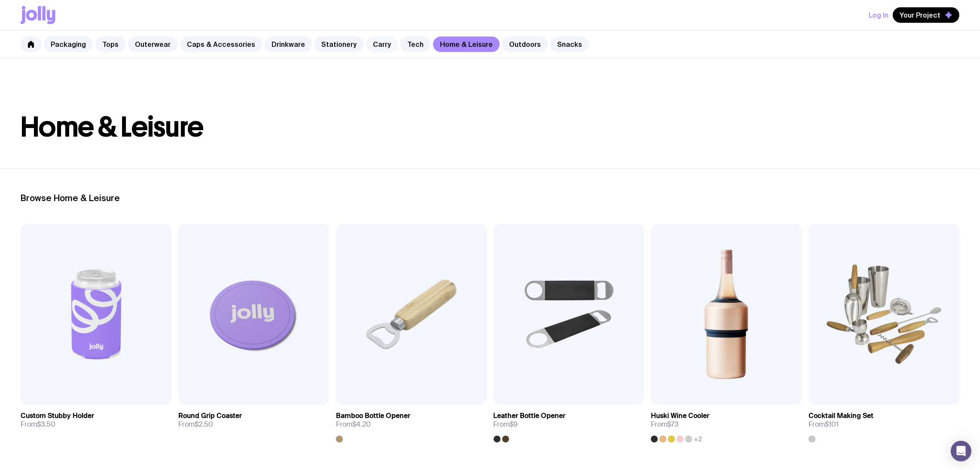  What do you see at coordinates (726, 424) in the screenshot?
I see `a: Huski Wine CoolerFrom$73+2` at bounding box center [726, 424].